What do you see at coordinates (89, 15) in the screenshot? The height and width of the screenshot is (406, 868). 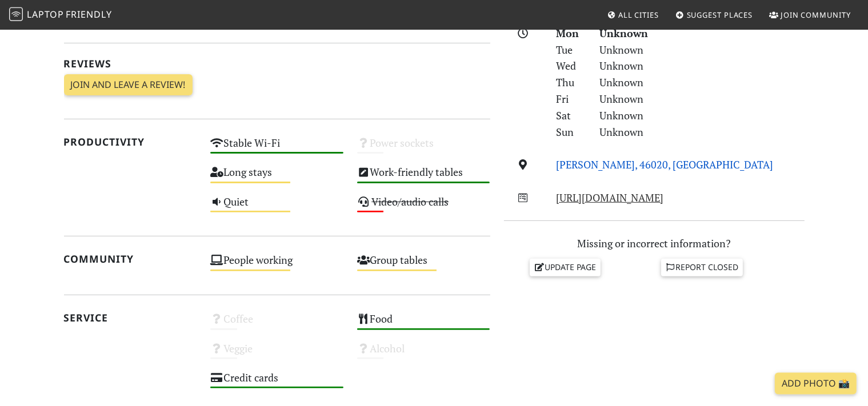 I see `span: Friendly` at bounding box center [89, 15].